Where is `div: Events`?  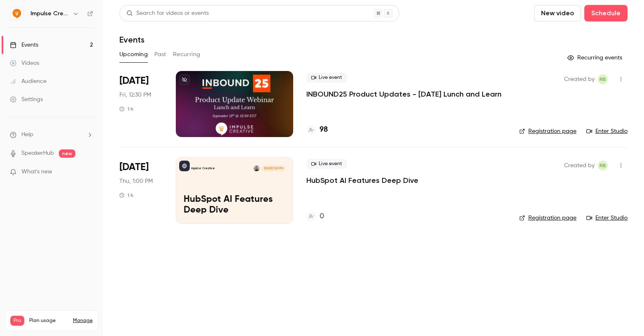 div: Events is located at coordinates (24, 45).